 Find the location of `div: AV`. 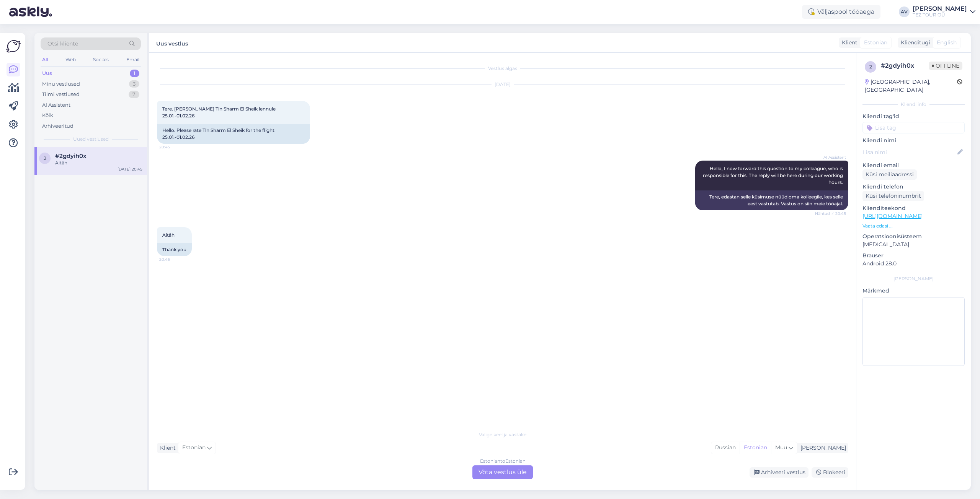

div: AV is located at coordinates (904, 12).